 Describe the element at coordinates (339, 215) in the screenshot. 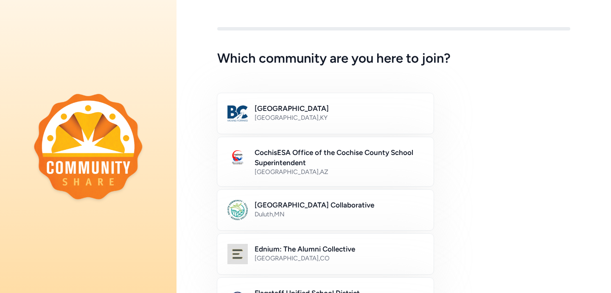

I see `div: Duluth , MN` at that location.